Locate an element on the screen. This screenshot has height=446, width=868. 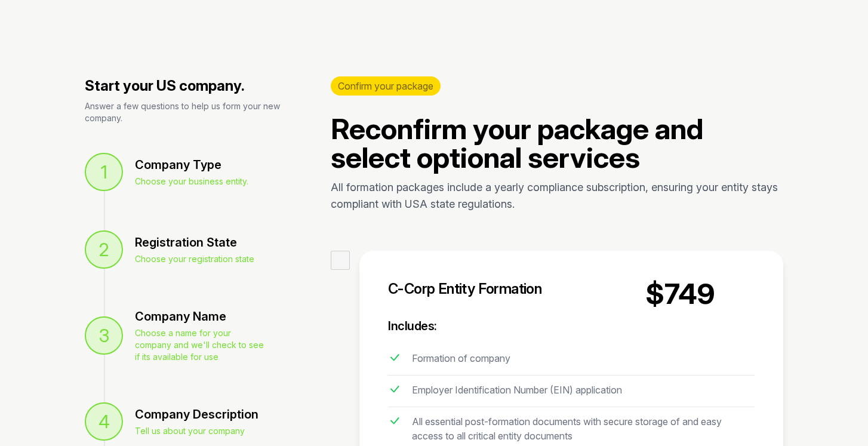
div: Formation of company is located at coordinates (460, 360).